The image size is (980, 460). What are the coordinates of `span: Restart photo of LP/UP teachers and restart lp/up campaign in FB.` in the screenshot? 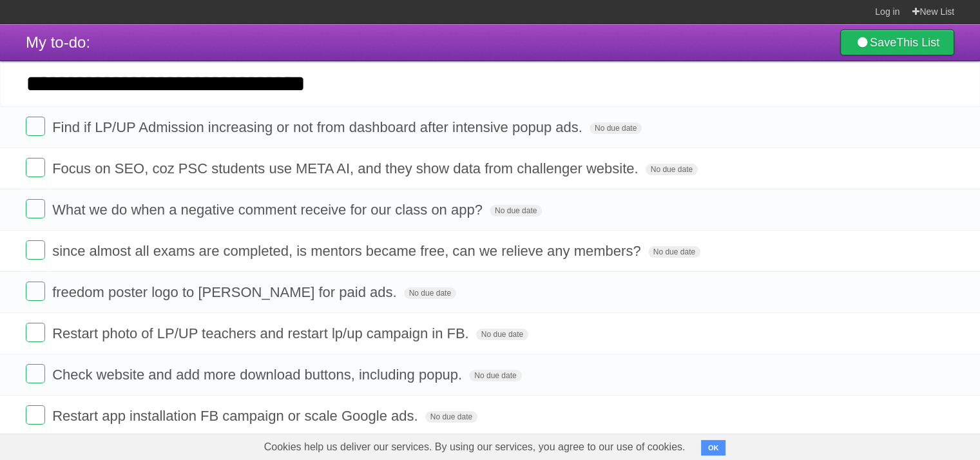 It's located at (262, 333).